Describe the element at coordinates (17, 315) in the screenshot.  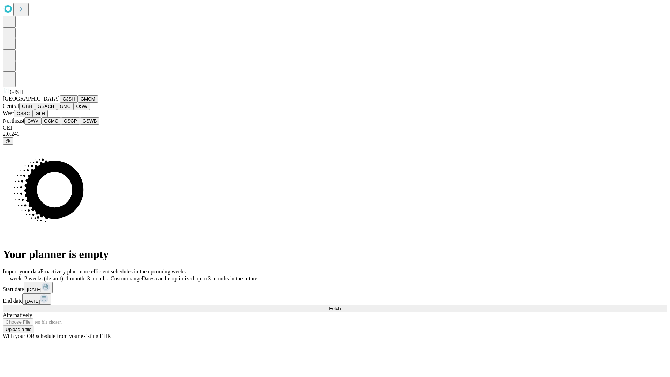
I see `span: Alternatively` at that location.